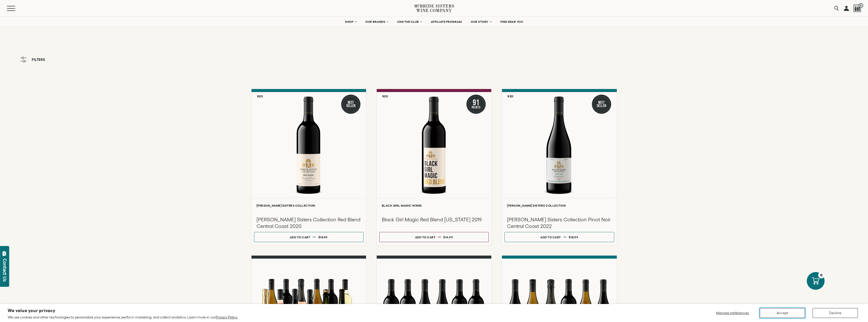  What do you see at coordinates (350, 22) in the screenshot?
I see `a: SHOP` at bounding box center [350, 22].